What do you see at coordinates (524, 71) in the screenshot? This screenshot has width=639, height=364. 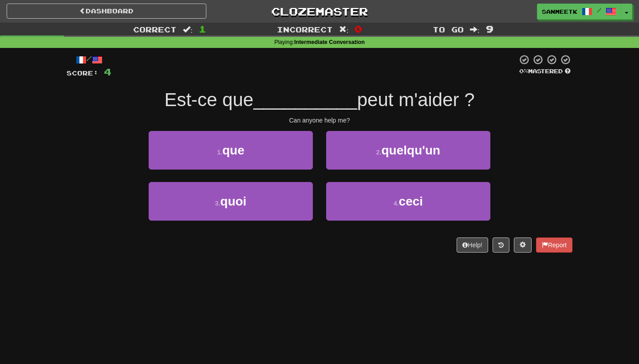 I see `span: 0 %` at bounding box center [524, 71].